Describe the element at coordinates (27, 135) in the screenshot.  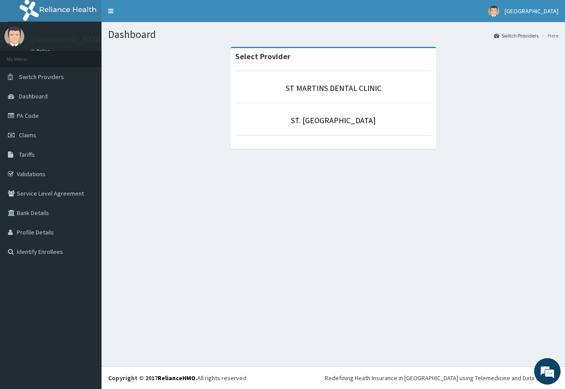
I see `span: Claims` at that location.